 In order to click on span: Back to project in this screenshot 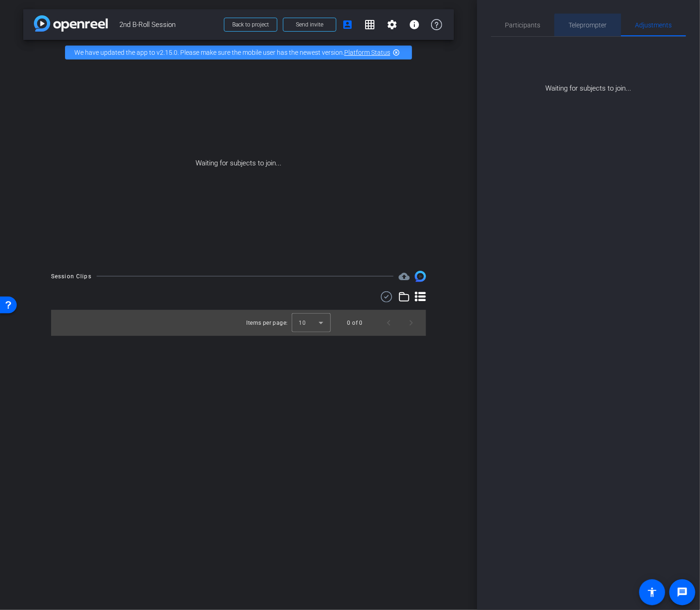, I will do `click(250, 24)`.